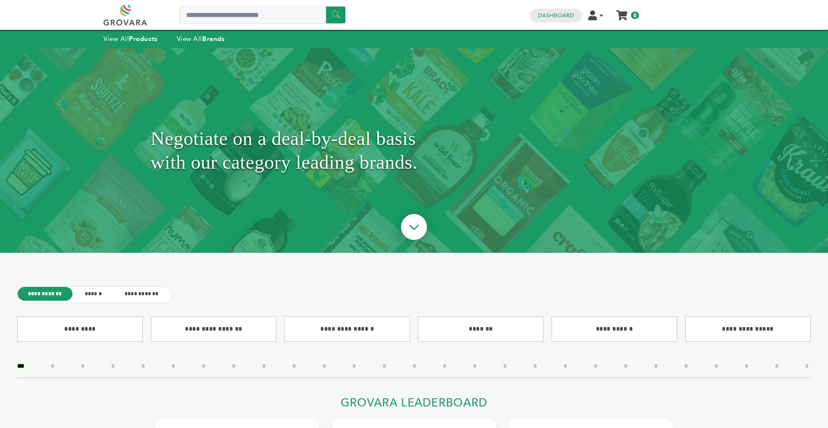 The height and width of the screenshot is (428, 828). I want to click on a: Dashboard, so click(556, 16).